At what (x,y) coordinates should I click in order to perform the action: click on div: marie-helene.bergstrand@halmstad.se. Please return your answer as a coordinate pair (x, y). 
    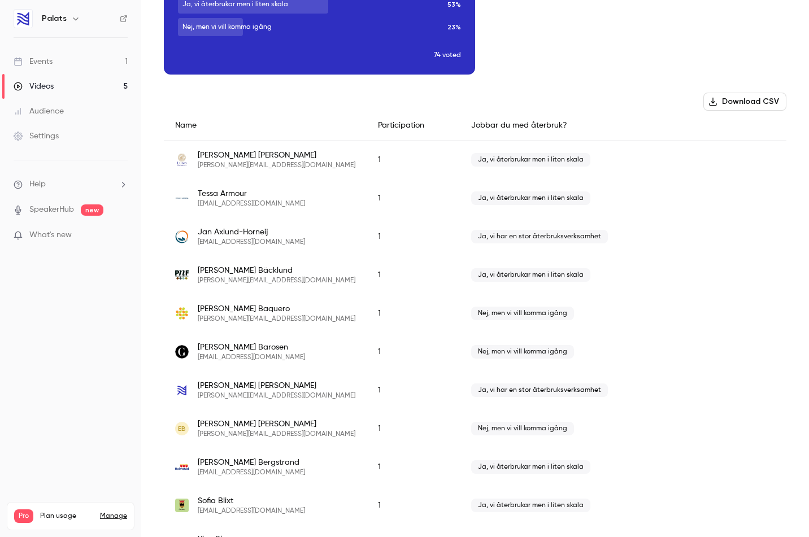
    Looking at the image, I should click on (475, 467).